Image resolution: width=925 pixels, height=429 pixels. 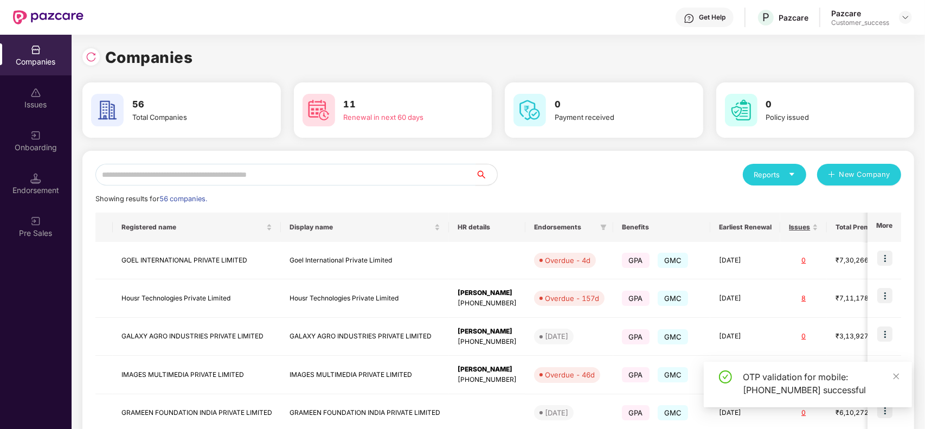 What do you see at coordinates (36, 50) in the screenshot?
I see `img: svg+xml;base64,PHN2ZyBpZD0iQ29tcGFuaWVzIiB4bWxucz0iaHR0cDovL3d3dy53My5vcmcvMjAwMC9zdmciIHdpZHRoPS...` at bounding box center [36, 50].